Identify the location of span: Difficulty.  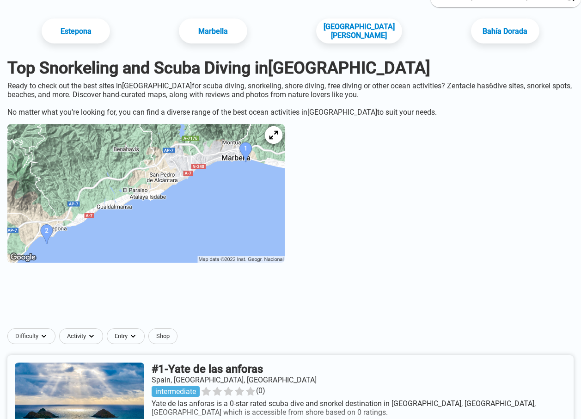
(27, 336).